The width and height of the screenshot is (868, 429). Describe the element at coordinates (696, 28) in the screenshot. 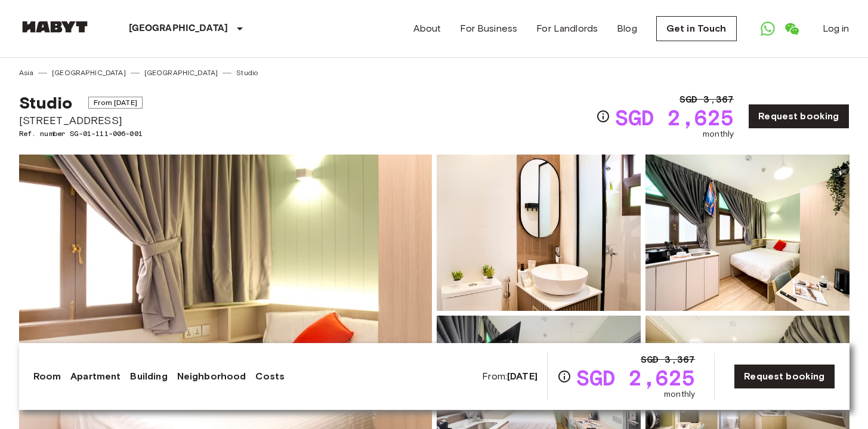

I see `a: Get in Touch` at that location.